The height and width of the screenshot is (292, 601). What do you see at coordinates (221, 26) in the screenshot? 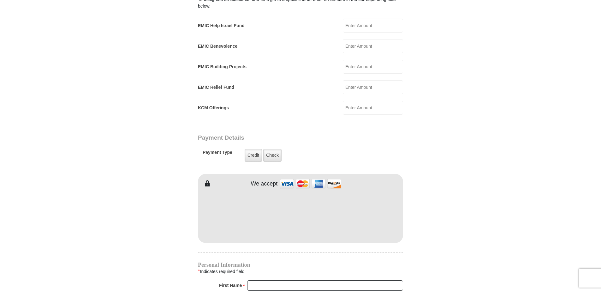
I see `label: EMIC Help Israel Fund` at bounding box center [221, 26].